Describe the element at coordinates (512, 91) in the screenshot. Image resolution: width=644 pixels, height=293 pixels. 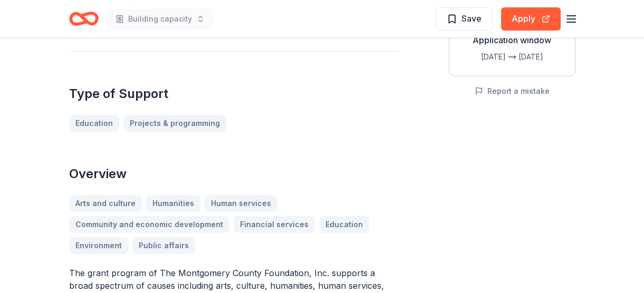
I see `button: Report a mistake` at that location.